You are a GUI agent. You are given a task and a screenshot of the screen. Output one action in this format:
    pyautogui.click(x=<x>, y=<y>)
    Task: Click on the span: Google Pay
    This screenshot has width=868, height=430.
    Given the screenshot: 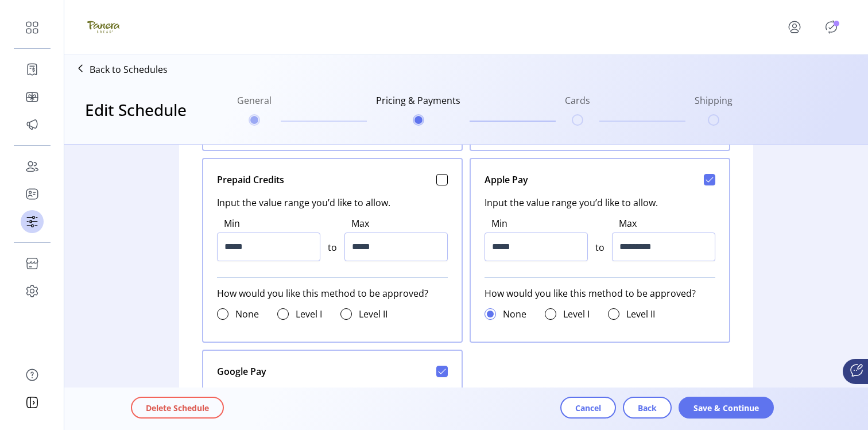 What is the action you would take?
    pyautogui.click(x=242, y=371)
    